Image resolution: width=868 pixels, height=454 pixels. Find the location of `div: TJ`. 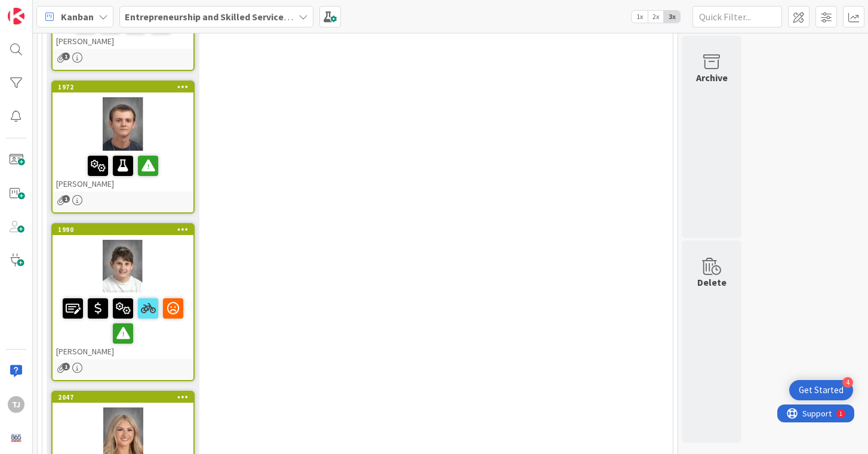

div: TJ is located at coordinates (16, 404).